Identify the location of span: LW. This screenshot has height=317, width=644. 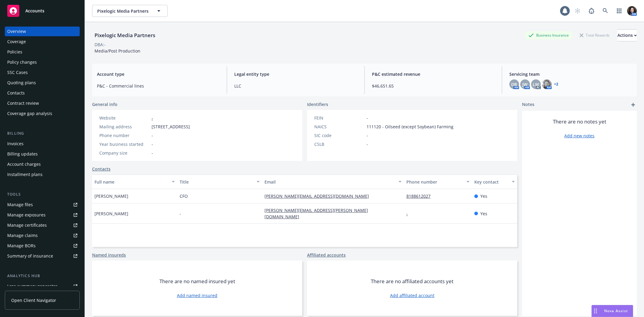
(535, 84).